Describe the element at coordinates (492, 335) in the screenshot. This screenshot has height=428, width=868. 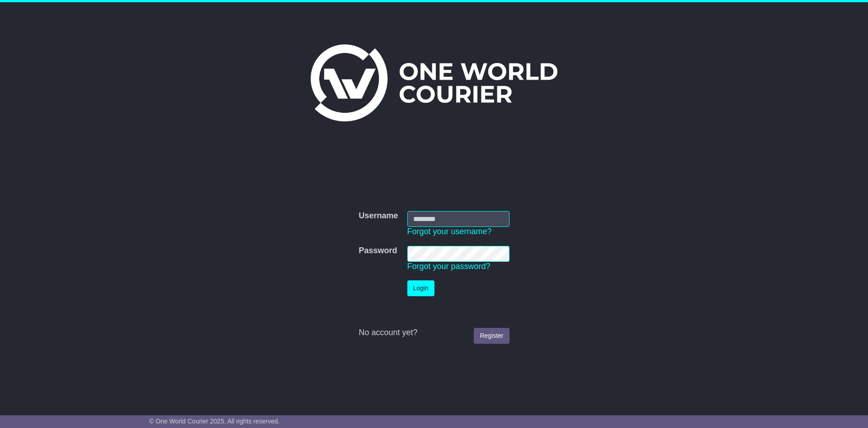
I see `a: Register` at that location.